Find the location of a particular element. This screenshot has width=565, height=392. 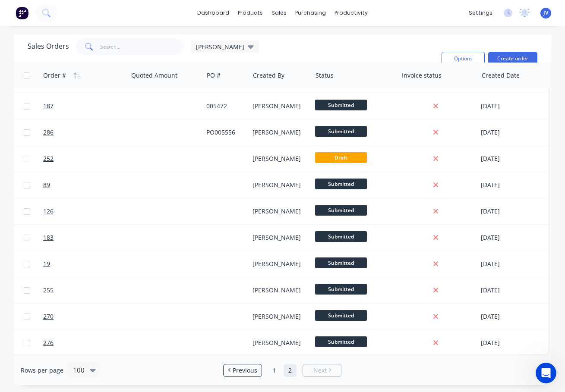

span: 187 is located at coordinates (48, 106).